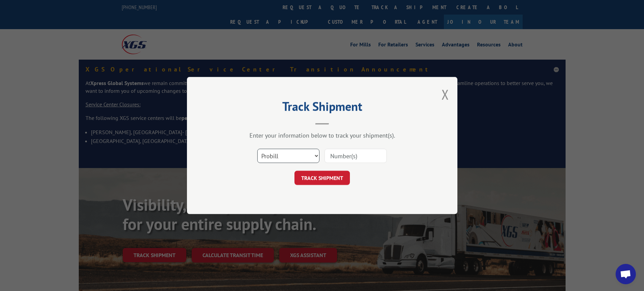 The width and height of the screenshot is (644, 291). I want to click on button: TRACK SHIPMENT, so click(322, 178).